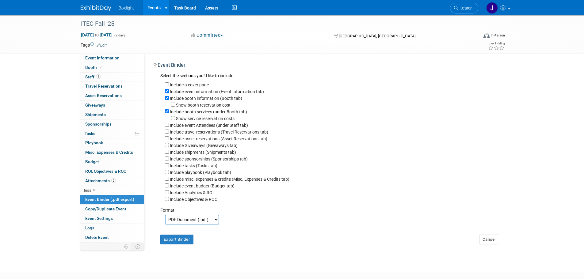 Image resolution: width=584 pixels, height=279 pixels. What do you see at coordinates (112, 58) in the screenshot?
I see `a: Event Information` at bounding box center [112, 58].